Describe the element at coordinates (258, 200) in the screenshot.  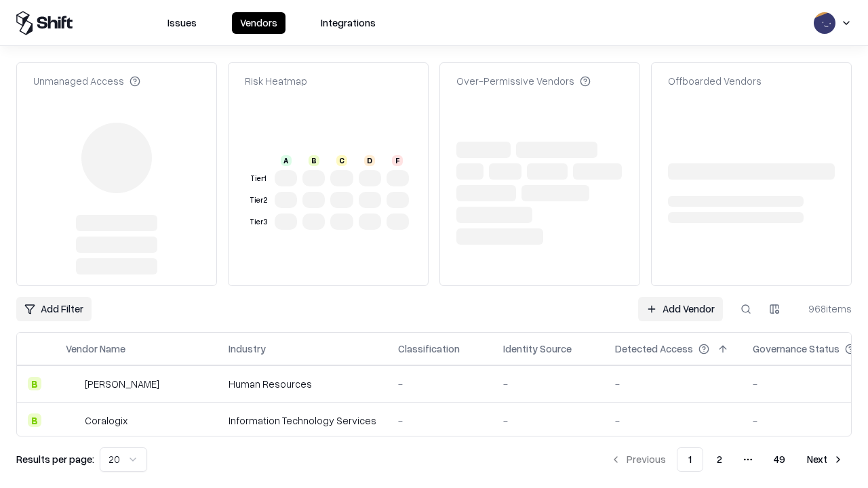
I see `div: Tier 2` at that location.